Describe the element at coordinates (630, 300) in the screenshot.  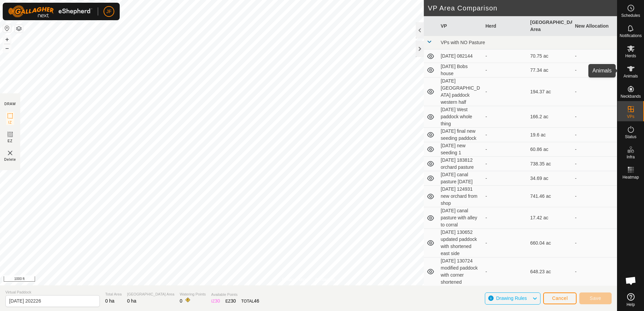
I see `a: Help` at that location.